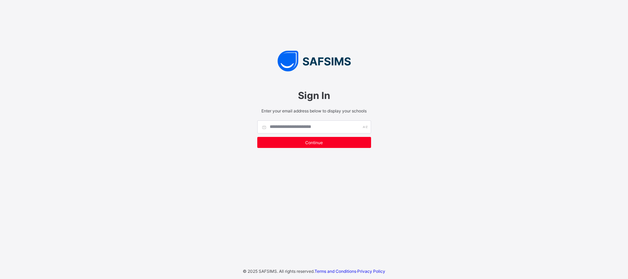  Describe the element at coordinates (314, 142) in the screenshot. I see `span: Continue` at that location.